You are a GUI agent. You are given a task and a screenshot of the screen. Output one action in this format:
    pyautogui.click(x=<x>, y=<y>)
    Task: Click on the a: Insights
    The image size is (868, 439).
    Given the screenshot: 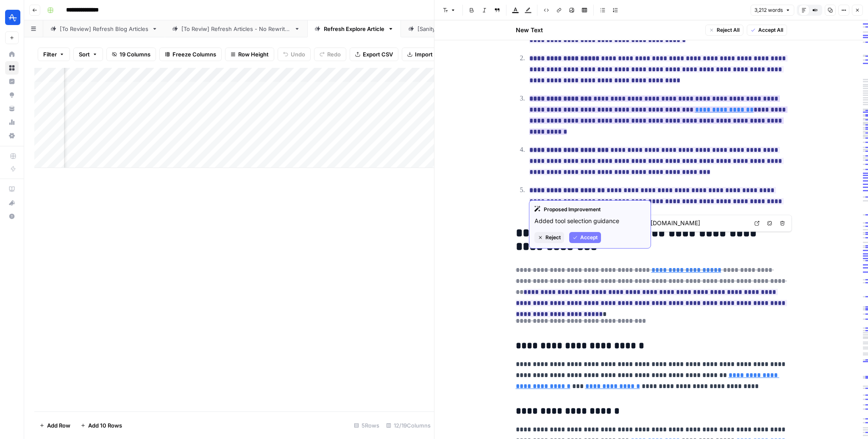 What is the action you would take?
    pyautogui.click(x=12, y=82)
    